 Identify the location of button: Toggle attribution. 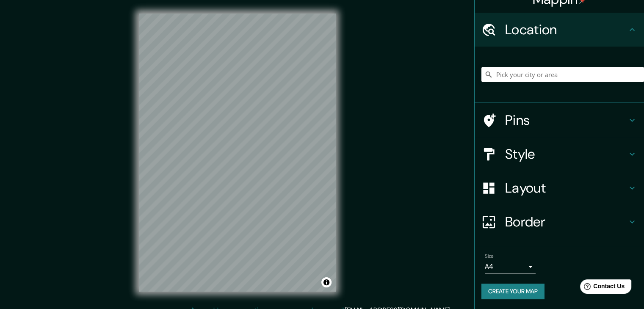
(326, 283).